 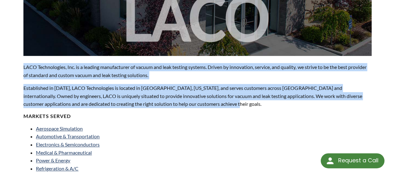 I want to click on strong: MARKETS SERVED, so click(x=47, y=116).